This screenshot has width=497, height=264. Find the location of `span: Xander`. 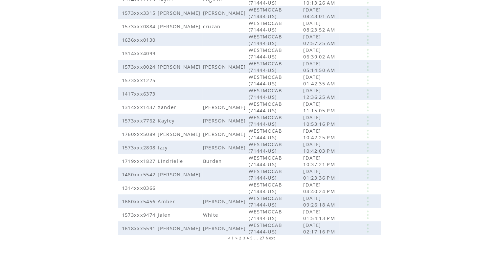

span: Xander is located at coordinates (168, 107).